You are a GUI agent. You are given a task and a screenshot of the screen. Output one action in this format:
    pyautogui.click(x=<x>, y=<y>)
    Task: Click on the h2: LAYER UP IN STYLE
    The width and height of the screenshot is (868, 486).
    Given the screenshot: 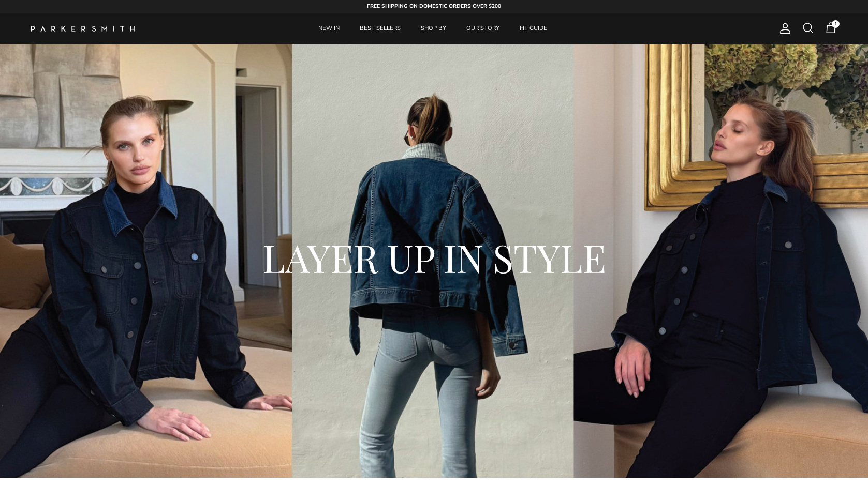 What is the action you would take?
    pyautogui.click(x=434, y=257)
    